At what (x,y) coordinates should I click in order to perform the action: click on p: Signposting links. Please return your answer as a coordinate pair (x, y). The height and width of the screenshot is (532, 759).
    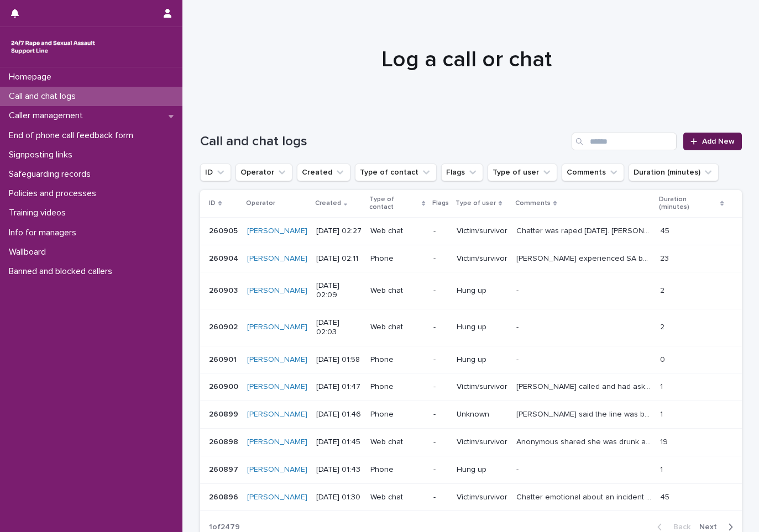
    Looking at the image, I should click on (43, 155).